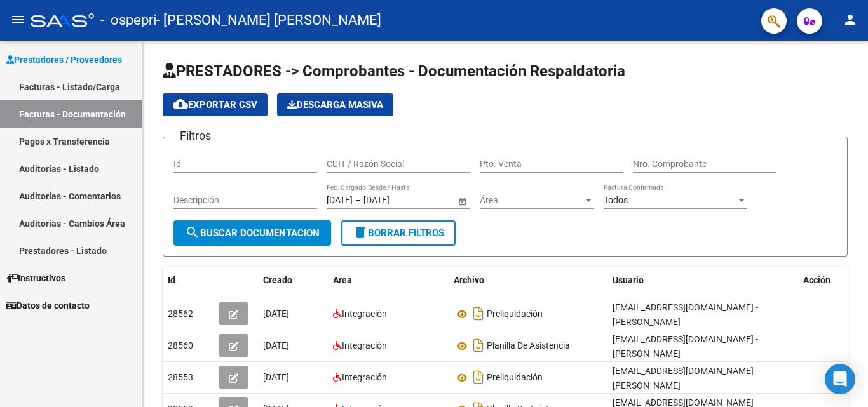 Image resolution: width=868 pixels, height=407 pixels. Describe the element at coordinates (628, 280) in the screenshot. I see `span: Usuario` at that location.